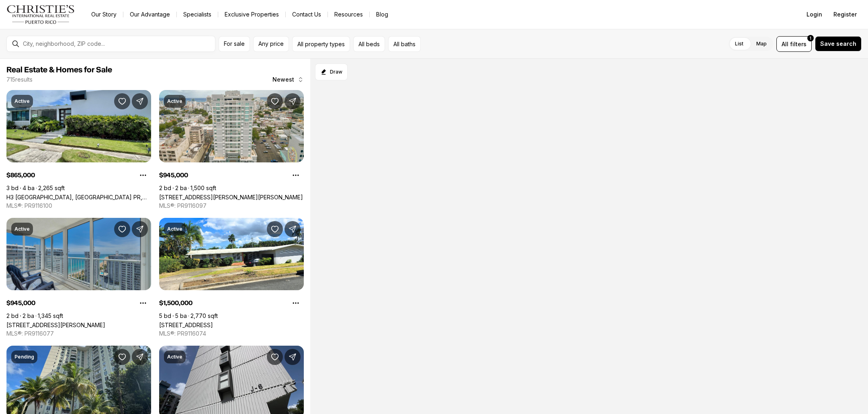  I want to click on button: Register, so click(846, 15).